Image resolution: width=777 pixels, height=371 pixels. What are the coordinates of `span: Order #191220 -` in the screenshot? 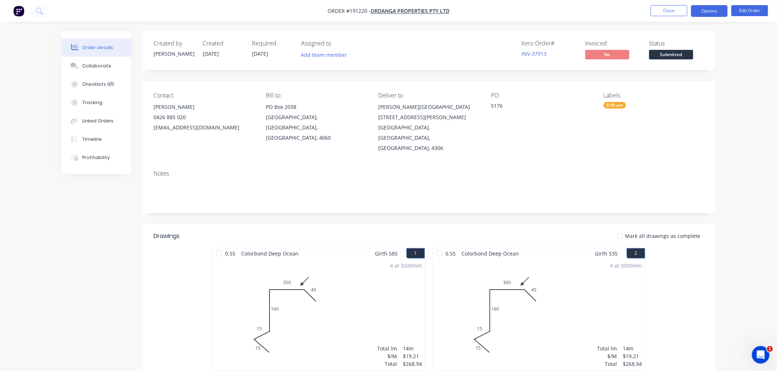 It's located at (349, 11).